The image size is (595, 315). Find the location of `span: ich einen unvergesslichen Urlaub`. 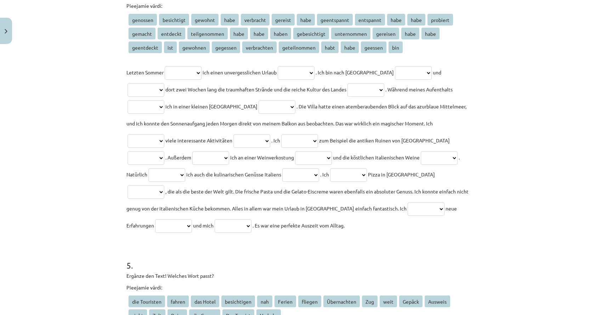

span: ich einen unvergesslichen Urlaub is located at coordinates (240, 72).